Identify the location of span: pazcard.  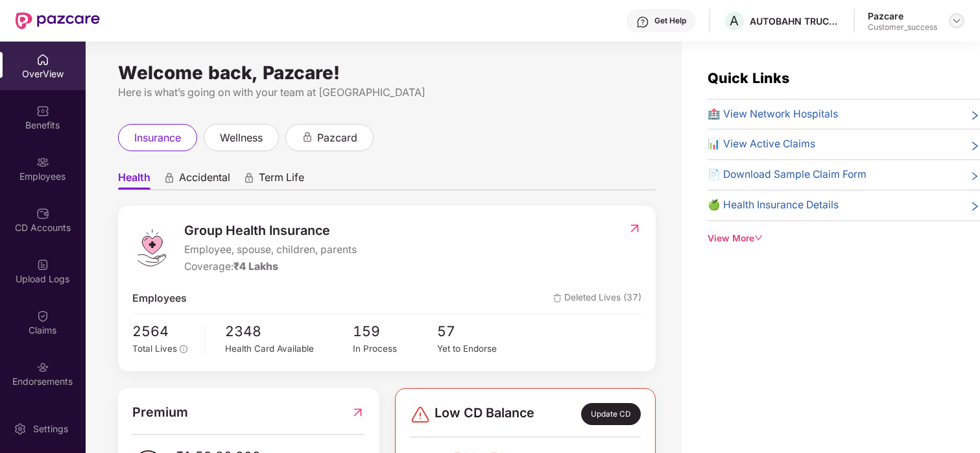
(338, 137).